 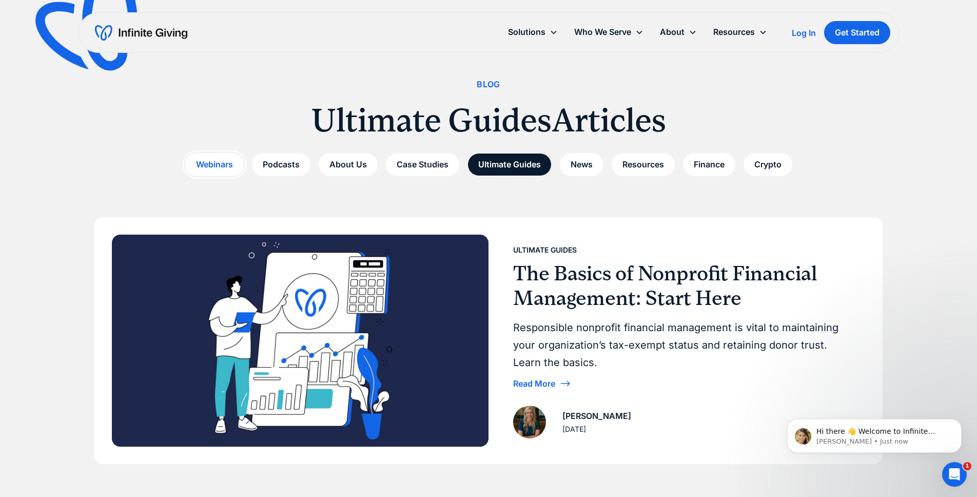 What do you see at coordinates (685, 345) in the screenshot?
I see `div: Responsible nonprofit financial management is vital to maintaining your organization’s tax-exempt...` at bounding box center [685, 345].